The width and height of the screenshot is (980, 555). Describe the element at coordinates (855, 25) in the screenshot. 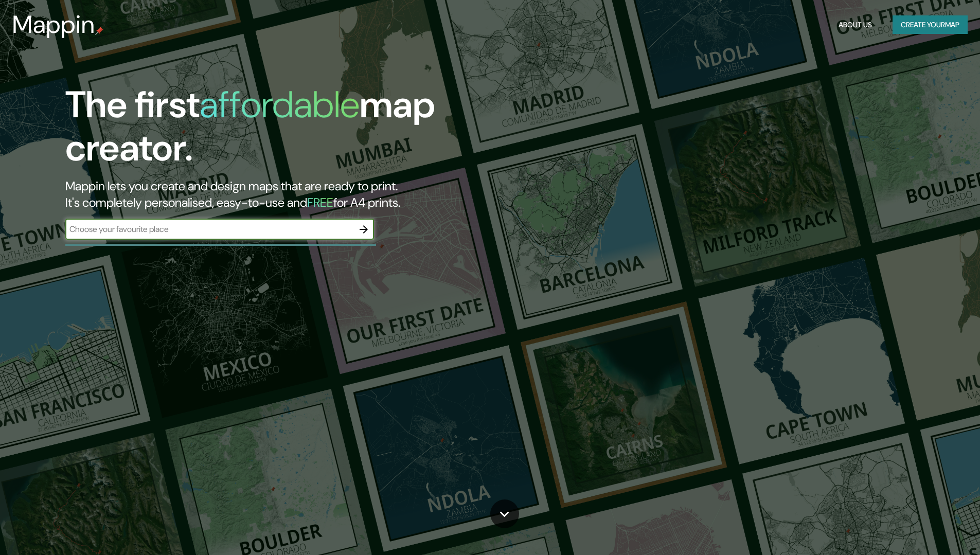

I see `button: About Us` at that location.